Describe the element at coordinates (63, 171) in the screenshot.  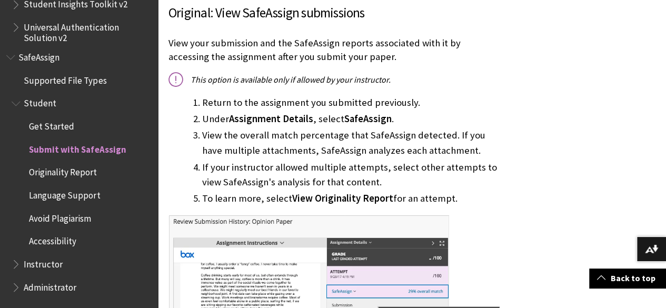
I see `span: Originality Report` at that location.